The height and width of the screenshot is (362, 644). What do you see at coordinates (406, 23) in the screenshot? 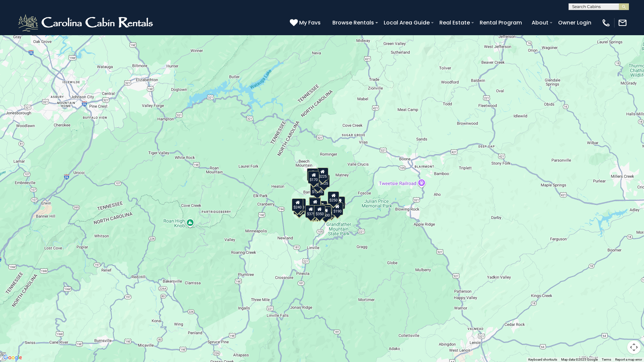
I see `a: Local Area Guide` at bounding box center [406, 23].